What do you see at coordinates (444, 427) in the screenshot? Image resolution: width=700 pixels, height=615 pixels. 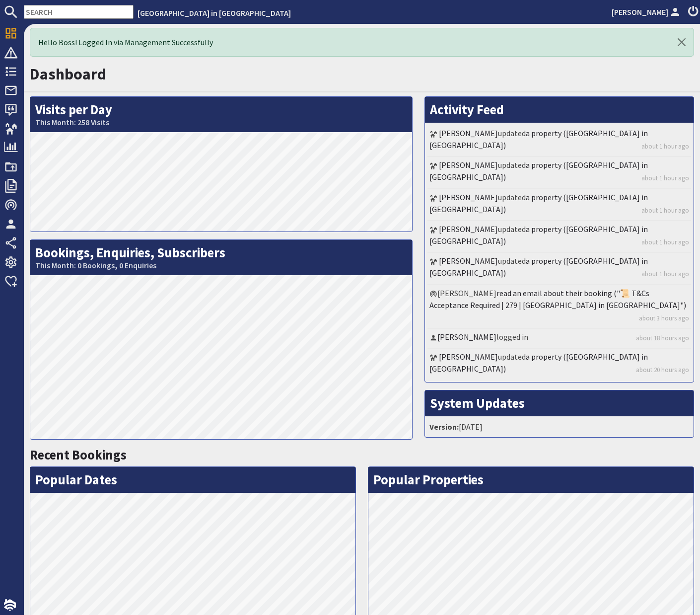 I see `strong: Version:` at bounding box center [444, 427].